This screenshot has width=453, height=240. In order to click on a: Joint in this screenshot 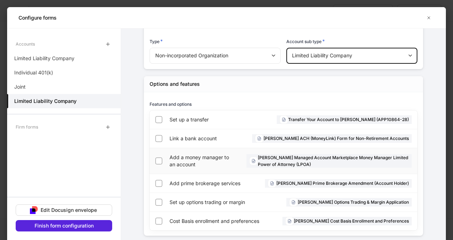, I will do `click(64, 87)`.